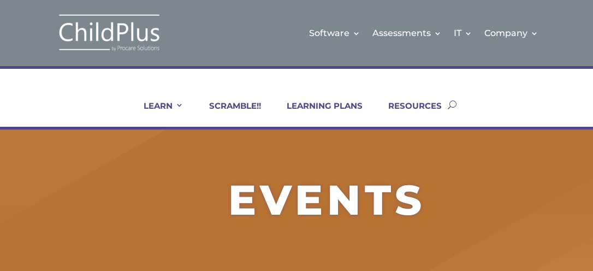 The image size is (593, 271). I want to click on a: Software, so click(335, 33).